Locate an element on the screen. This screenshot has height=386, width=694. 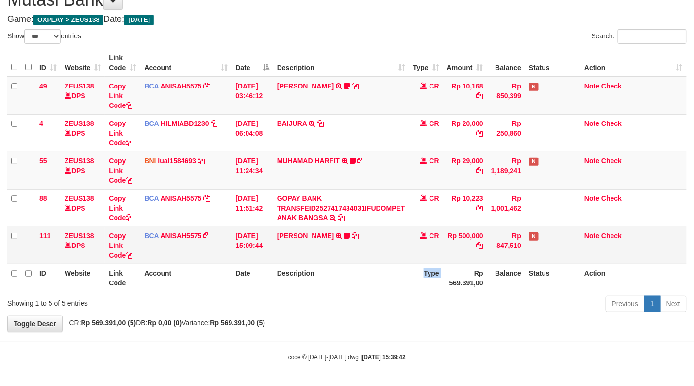
a: Copy KAREN ADELIN MARTH to clipboard is located at coordinates (355, 236).